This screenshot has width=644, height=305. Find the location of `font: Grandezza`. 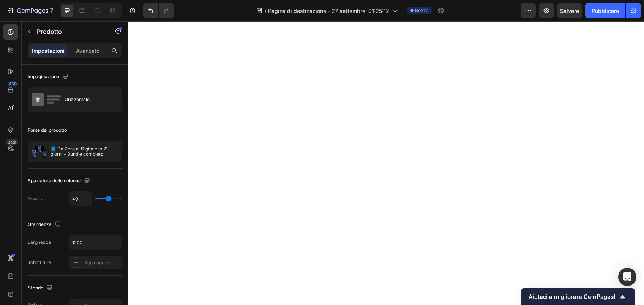

font: Grandezza is located at coordinates (39, 225).